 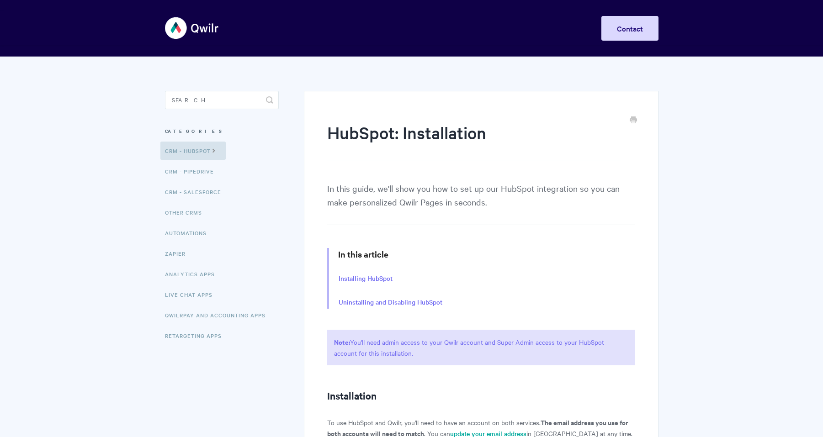 What do you see at coordinates (481, 348) in the screenshot?
I see `p: You'll need admin access to your Qwilr account and Super Admin access to your HubSpot account for...` at bounding box center [481, 348].